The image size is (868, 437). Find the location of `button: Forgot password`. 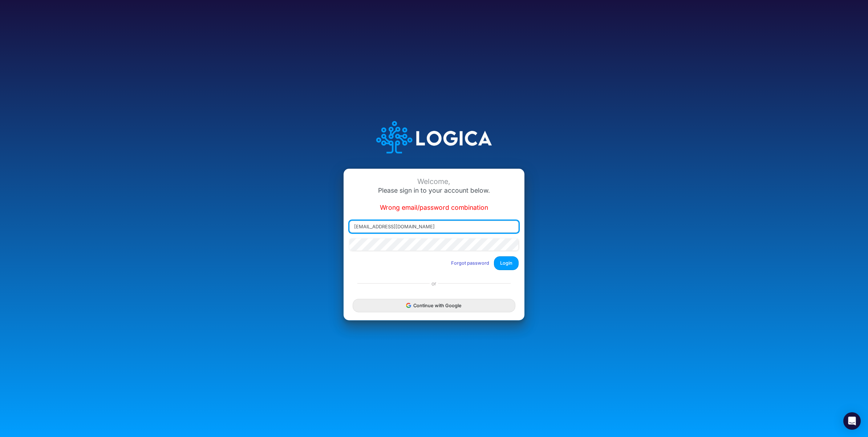

button: Forgot password is located at coordinates (470, 263).